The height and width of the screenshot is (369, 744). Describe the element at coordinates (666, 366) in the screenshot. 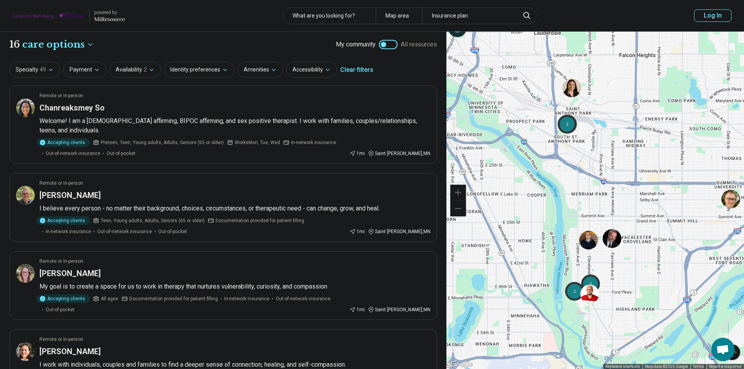

I see `span: Map data ©2025 Google` at that location.